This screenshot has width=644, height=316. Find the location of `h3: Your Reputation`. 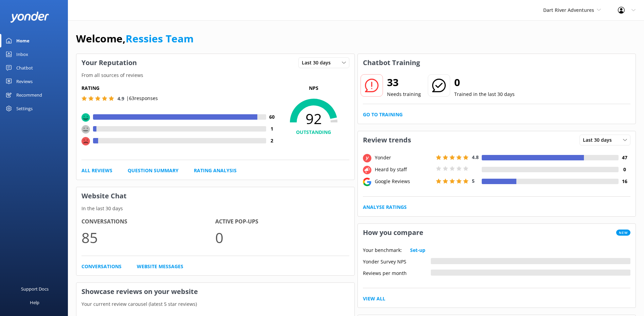

h3: Your Reputation is located at coordinates (109, 63).